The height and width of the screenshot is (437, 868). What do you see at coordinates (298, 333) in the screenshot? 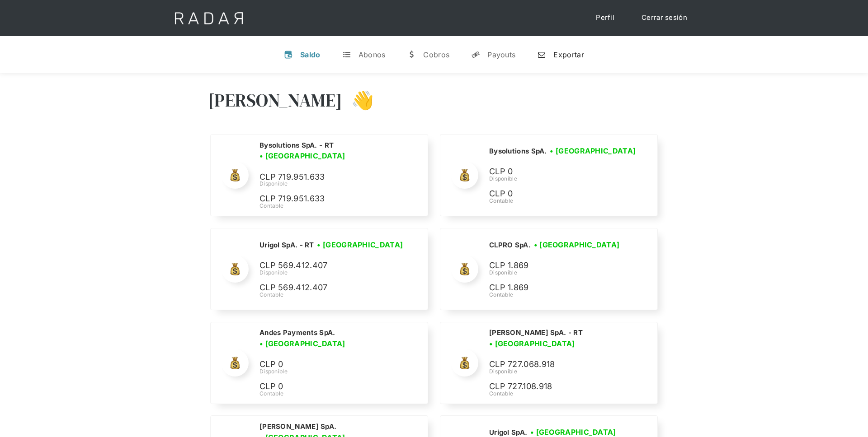
I see `h2: Andes Payments SpA.` at bounding box center [298, 333].